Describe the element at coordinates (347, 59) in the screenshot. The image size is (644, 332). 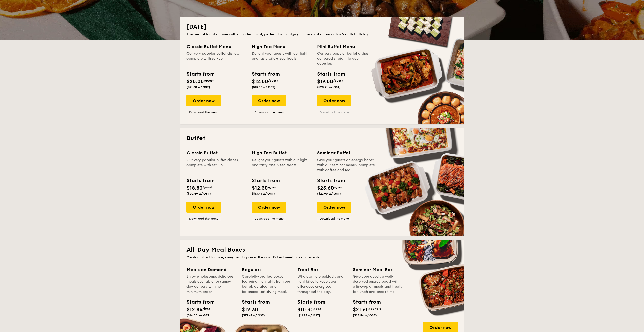
I see `div: Our very popular buffet dishes, delivered straight to your doorstep.` at that location.